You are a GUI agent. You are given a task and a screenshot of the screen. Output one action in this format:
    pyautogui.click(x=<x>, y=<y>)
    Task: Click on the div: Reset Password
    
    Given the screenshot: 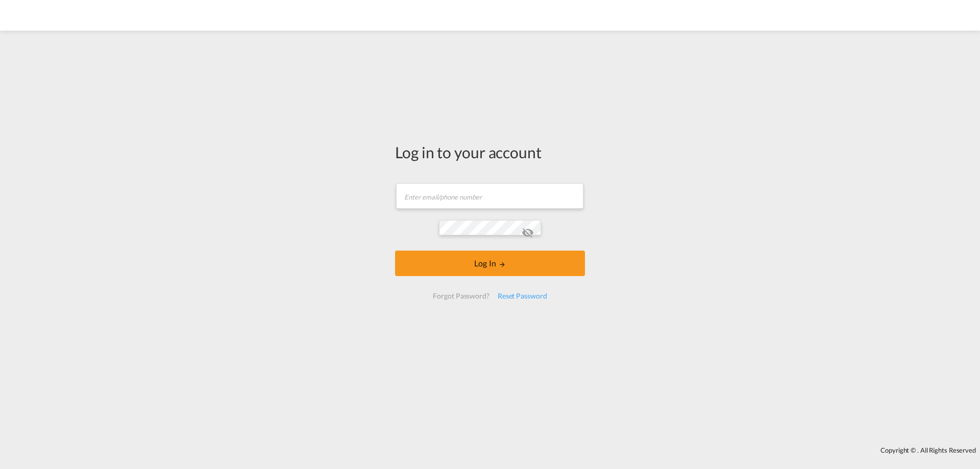 What is the action you would take?
    pyautogui.click(x=522, y=296)
    